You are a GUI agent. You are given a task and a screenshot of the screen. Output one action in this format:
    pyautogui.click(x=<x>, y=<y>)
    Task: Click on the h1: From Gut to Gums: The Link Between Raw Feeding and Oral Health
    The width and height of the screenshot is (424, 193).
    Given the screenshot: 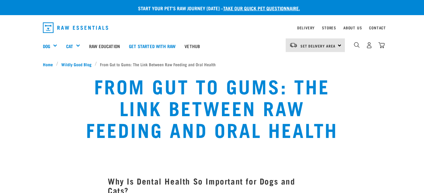 What is the action you would take?
    pyautogui.click(x=212, y=107)
    